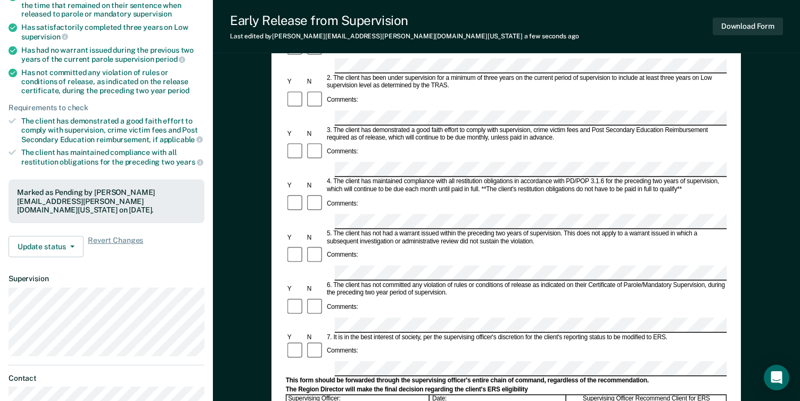 The image size is (800, 401). Describe the element at coordinates (405, 20) in the screenshot. I see `div: Early Release from Supervision` at that location.